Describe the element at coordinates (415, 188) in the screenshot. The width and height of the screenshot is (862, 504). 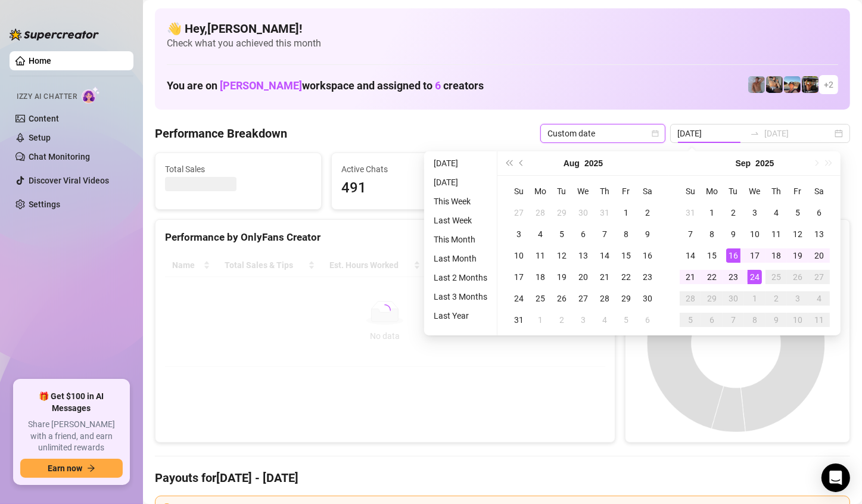
I see `span: 491` at that location.